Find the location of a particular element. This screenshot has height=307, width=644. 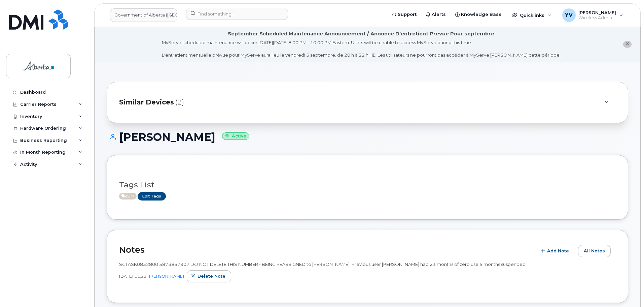

span: (2) is located at coordinates (180, 102).